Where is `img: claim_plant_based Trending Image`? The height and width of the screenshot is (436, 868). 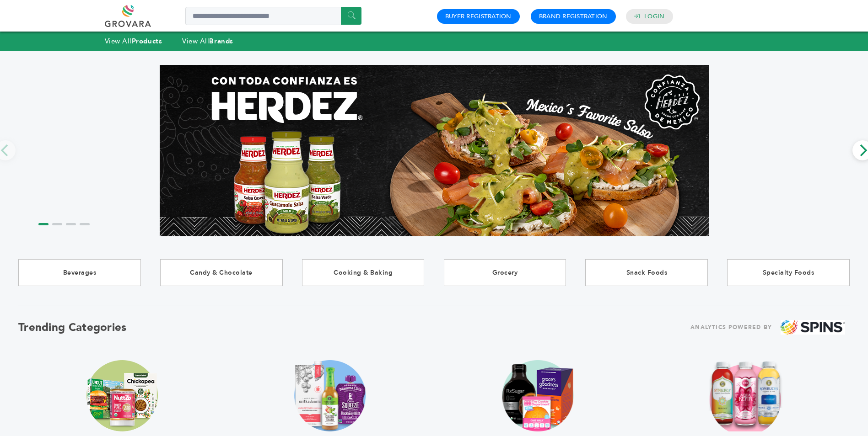
img: claim_plant_based Trending Image is located at coordinates (122, 396).